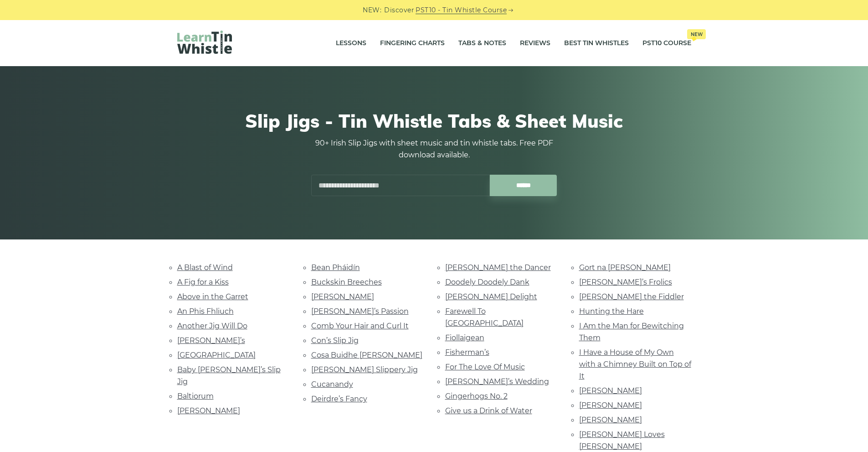 This screenshot has height=452, width=868. I want to click on a: Comb Your Hair and Curl It, so click(360, 326).